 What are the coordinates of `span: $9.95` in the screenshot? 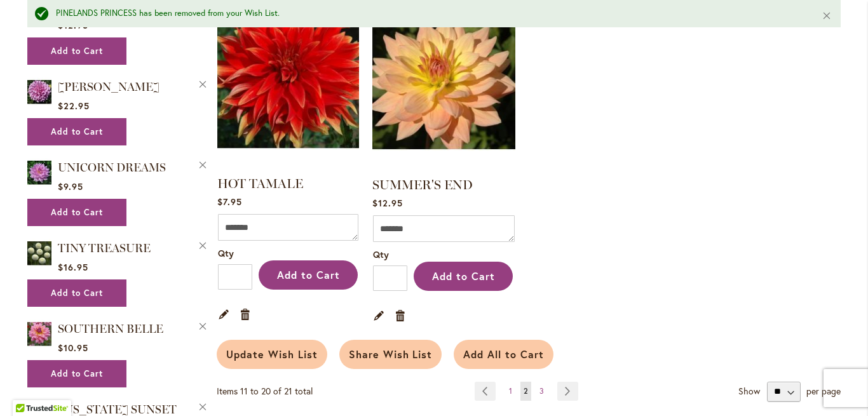 It's located at (70, 186).